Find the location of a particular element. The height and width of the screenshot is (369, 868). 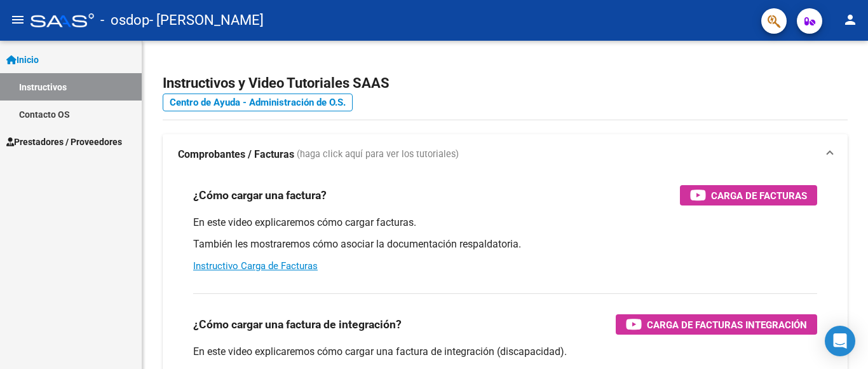

strong: Comprobantes / Facturas is located at coordinates (235, 154).